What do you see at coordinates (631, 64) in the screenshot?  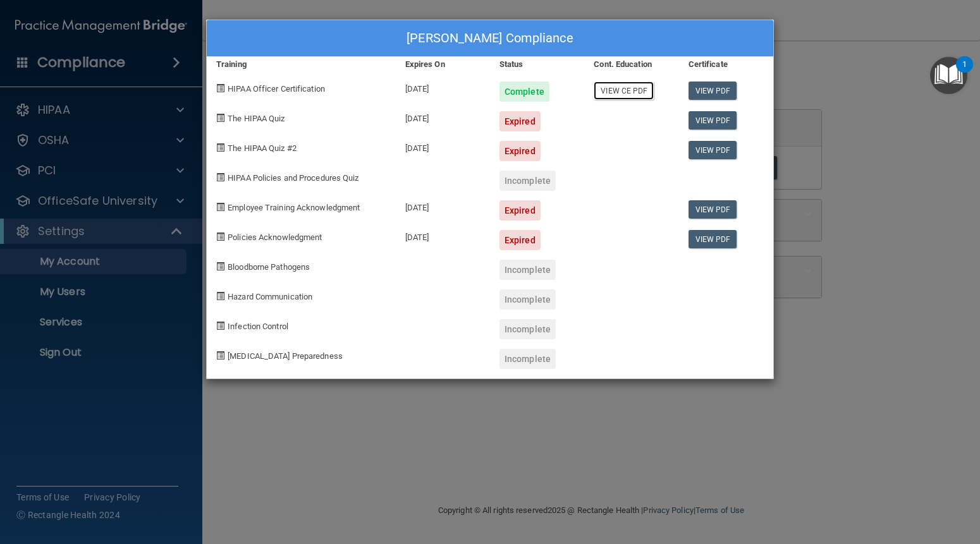 I see `div: Cont. Education` at bounding box center [631, 64].